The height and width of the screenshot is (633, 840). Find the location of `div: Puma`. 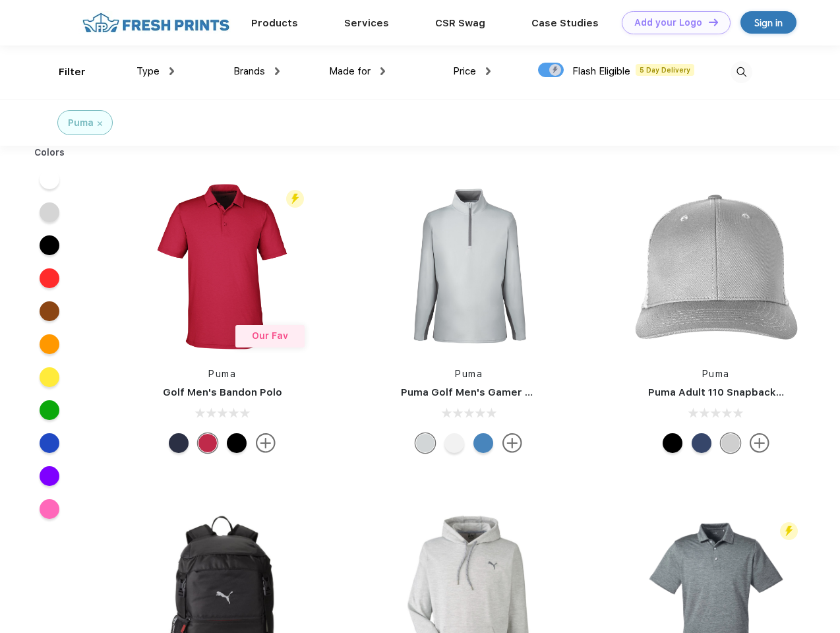

div: Puma is located at coordinates (80, 123).